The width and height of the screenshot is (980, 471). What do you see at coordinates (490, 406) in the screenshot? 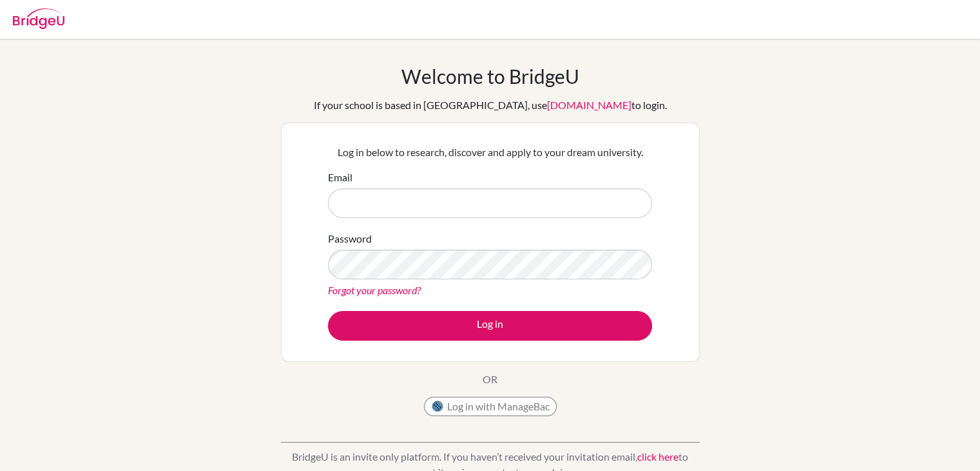
I see `button: Log in with ManageBac` at bounding box center [490, 406].